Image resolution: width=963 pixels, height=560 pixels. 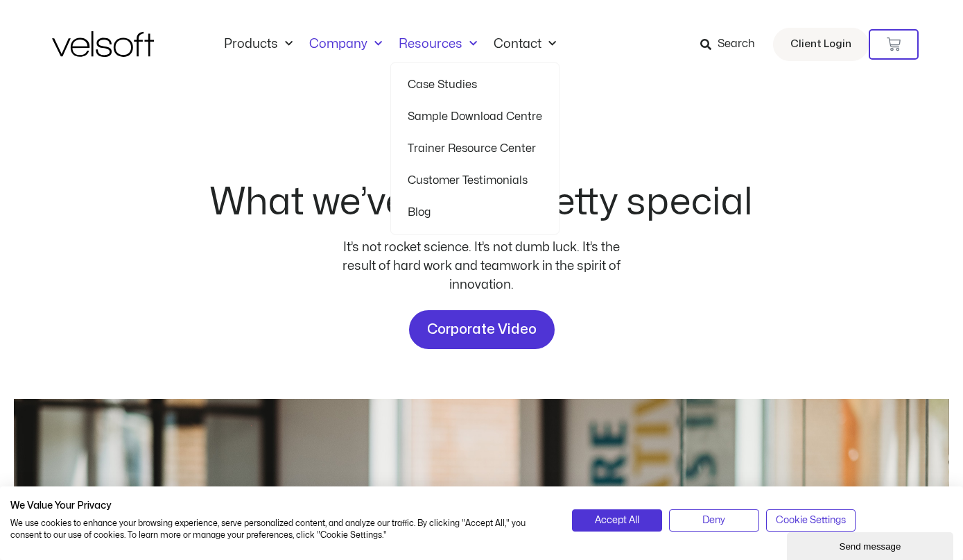 What do you see at coordinates (390, 44) in the screenshot?
I see `nav: Menu` at bounding box center [390, 44].